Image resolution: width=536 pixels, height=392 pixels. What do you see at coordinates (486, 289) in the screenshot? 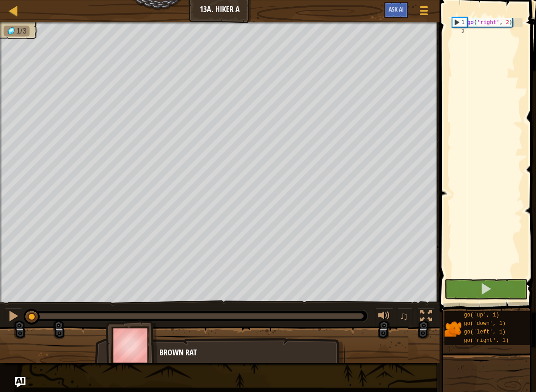
I see `button: Shift+Enter: Run current code.` at bounding box center [486, 289].